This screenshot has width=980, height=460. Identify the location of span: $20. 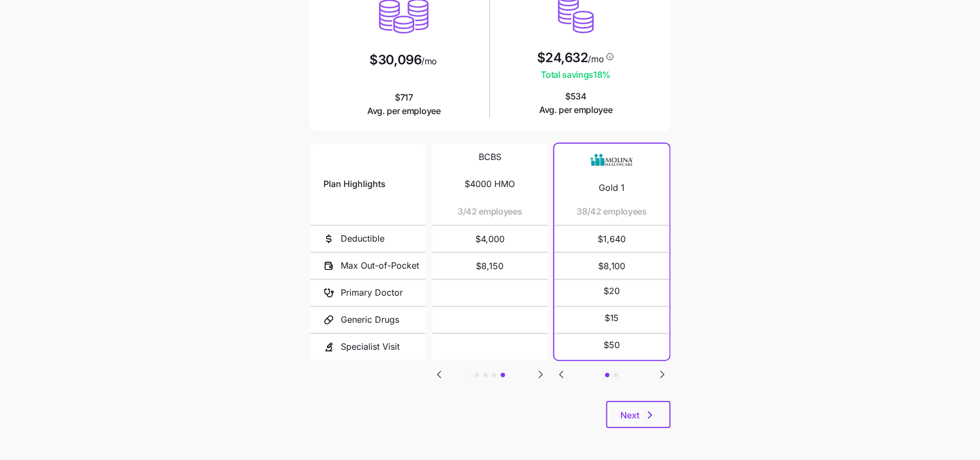
(612, 291).